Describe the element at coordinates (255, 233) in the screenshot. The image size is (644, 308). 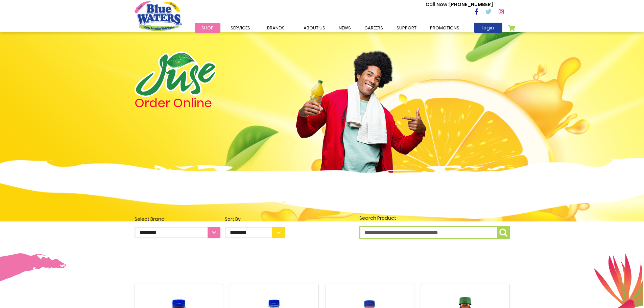
I see `select: Sort By` at that location.